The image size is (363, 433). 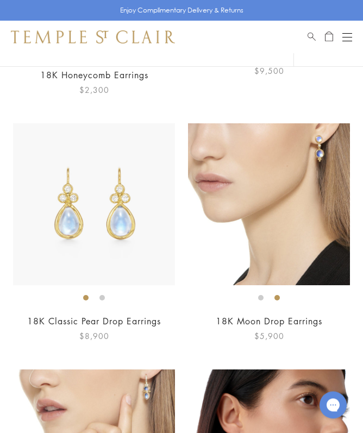 What do you see at coordinates (94, 204) in the screenshot?
I see `img: 18K Classic Pear Drop Earrings` at bounding box center [94, 204].